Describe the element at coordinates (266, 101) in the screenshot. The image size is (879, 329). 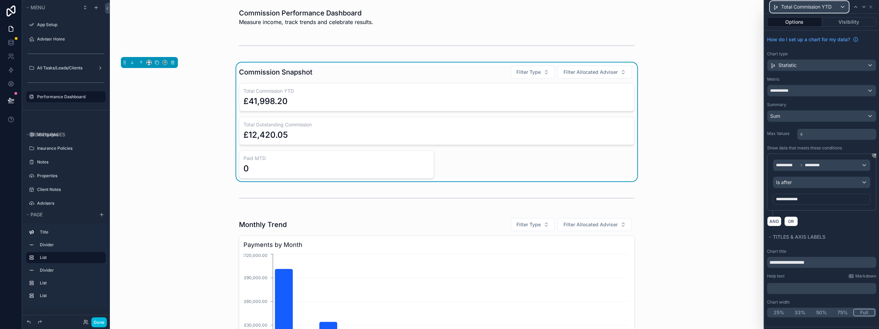
I see `div: £41,998.20` at that location.